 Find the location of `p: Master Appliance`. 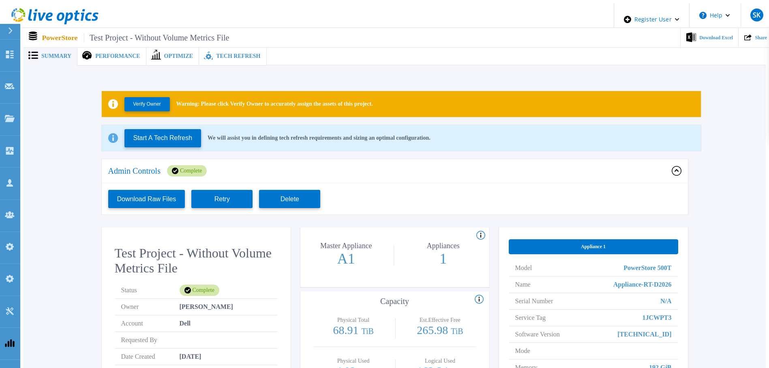

p: Master Appliance is located at coordinates (346, 246).